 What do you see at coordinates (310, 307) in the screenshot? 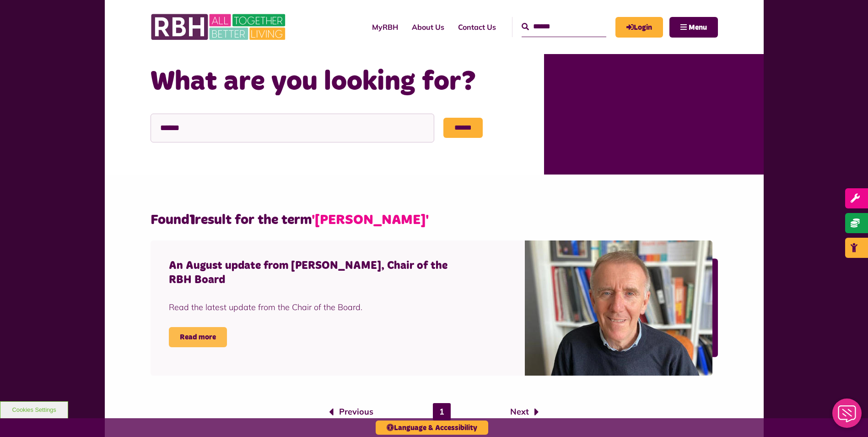
I see `div: Read the latest update from the Chair of the Board.` at bounding box center [310, 307].